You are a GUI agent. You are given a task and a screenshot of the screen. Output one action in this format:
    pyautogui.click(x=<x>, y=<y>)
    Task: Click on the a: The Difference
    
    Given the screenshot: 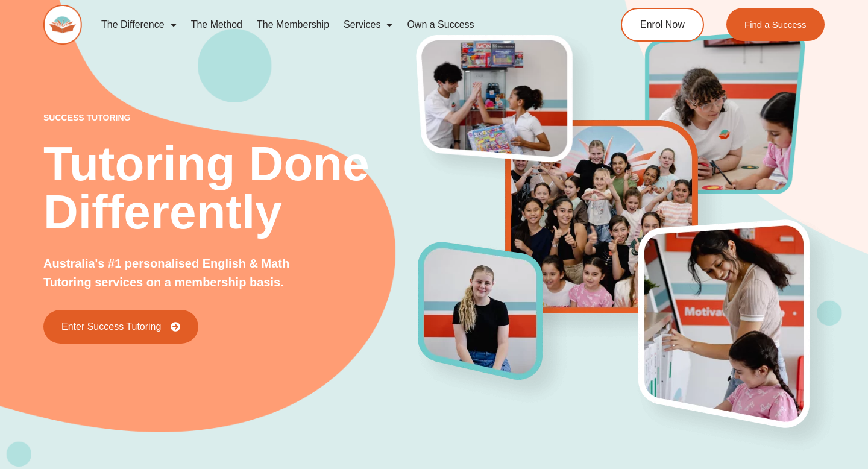 What is the action you would take?
    pyautogui.click(x=138, y=24)
    